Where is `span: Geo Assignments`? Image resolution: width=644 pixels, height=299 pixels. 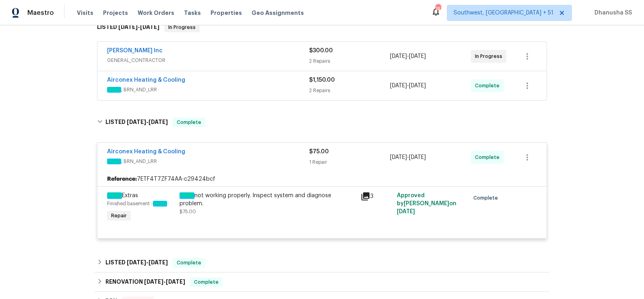
span: Geo Assignments is located at coordinates (278, 13).